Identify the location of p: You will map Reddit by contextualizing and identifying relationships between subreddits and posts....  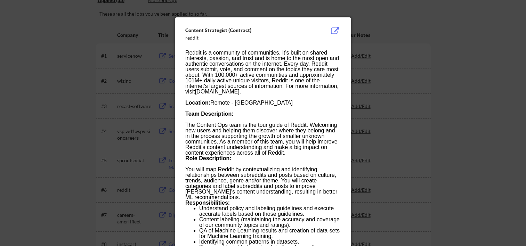
(263, 178).